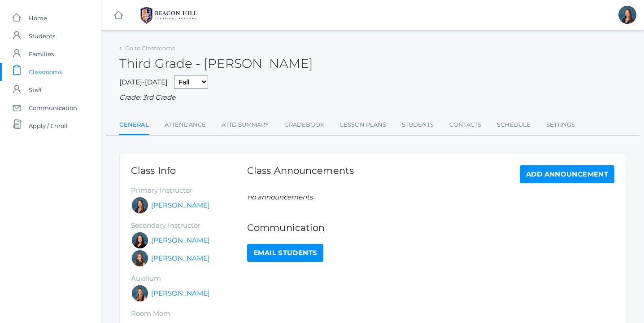 The width and height of the screenshot is (644, 323). Describe the element at coordinates (465, 125) in the screenshot. I see `a: Contacts` at that location.